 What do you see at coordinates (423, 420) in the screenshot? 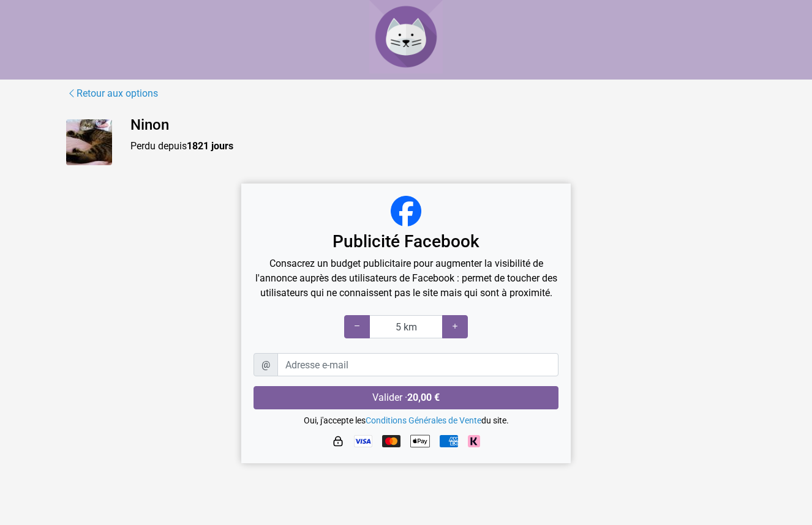
I see `a: Conditions Générales de Vente` at bounding box center [423, 420].